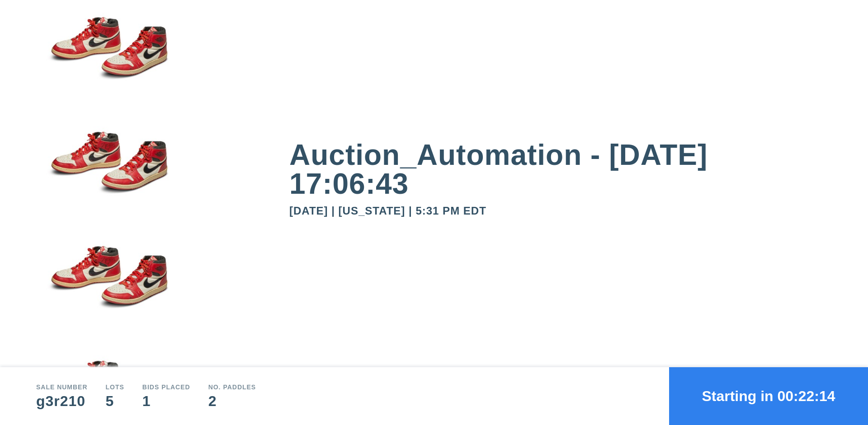 This screenshot has width=868, height=425. What do you see at coordinates (232, 401) in the screenshot?
I see `div: 2` at bounding box center [232, 401].